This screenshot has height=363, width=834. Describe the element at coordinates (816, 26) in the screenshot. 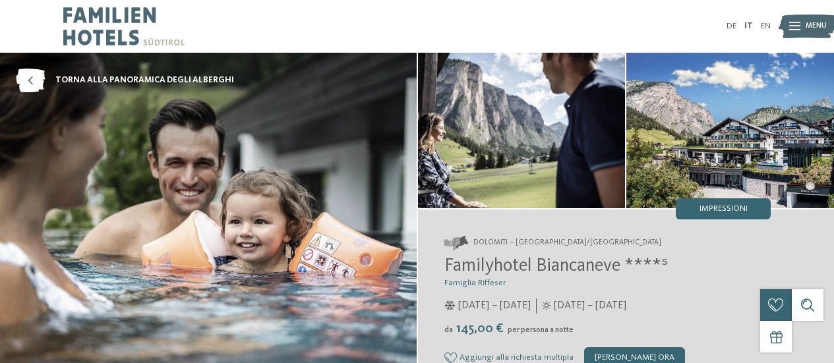

I see `span: Menu` at that location.